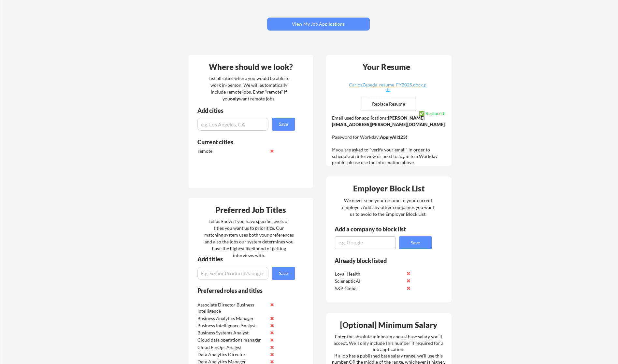 This screenshot has width=618, height=364. What do you see at coordinates (247, 111) in the screenshot?
I see `div: Add cities` at bounding box center [247, 111].